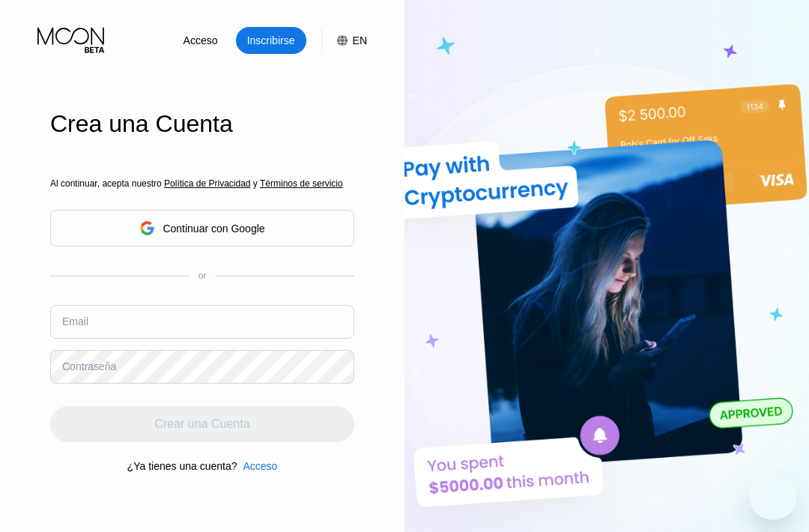  Describe the element at coordinates (256, 183) in the screenshot. I see `span: y` at that location.